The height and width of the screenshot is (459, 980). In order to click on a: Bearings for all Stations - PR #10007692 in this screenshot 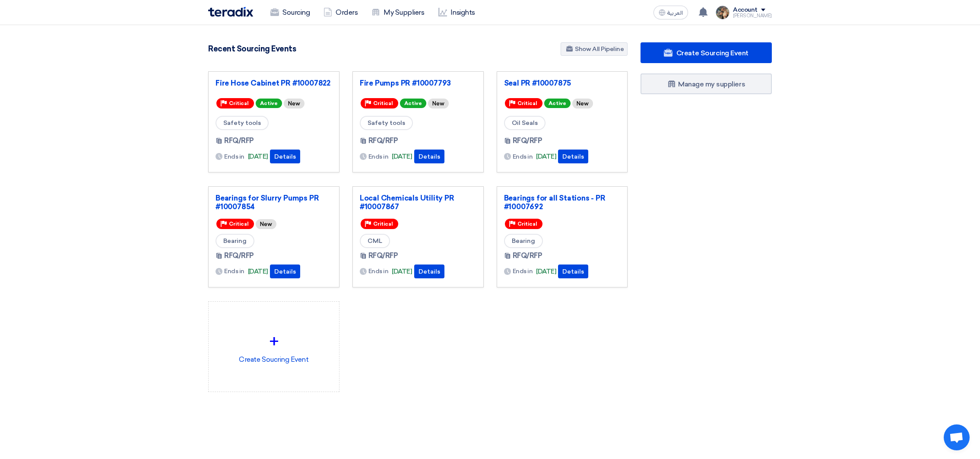, I will do `click(563, 202)`.